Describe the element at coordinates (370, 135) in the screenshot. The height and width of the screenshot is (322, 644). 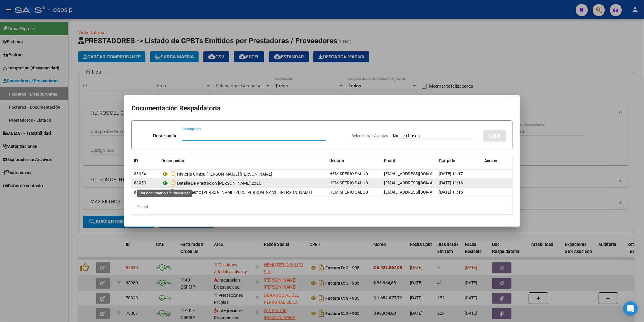
I see `span: Seleccionar Archivo` at that location.